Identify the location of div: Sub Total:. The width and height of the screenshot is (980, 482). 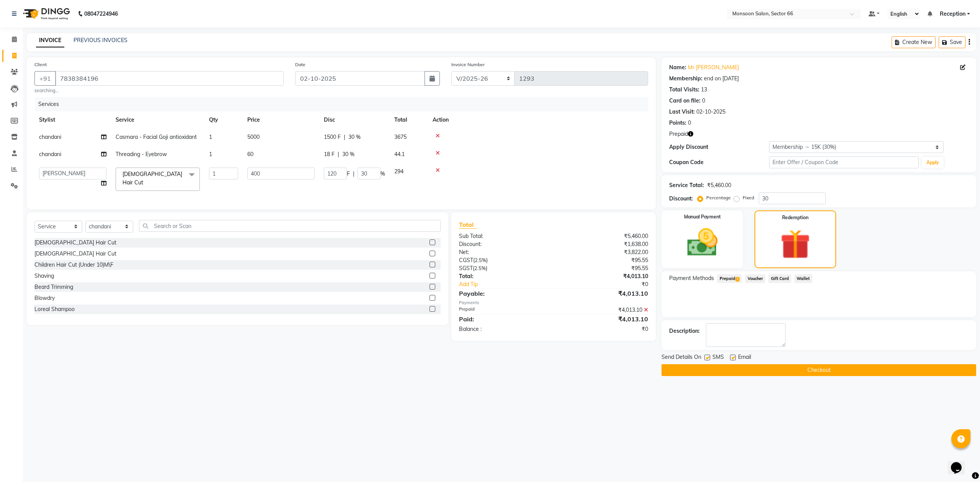
(503, 236).